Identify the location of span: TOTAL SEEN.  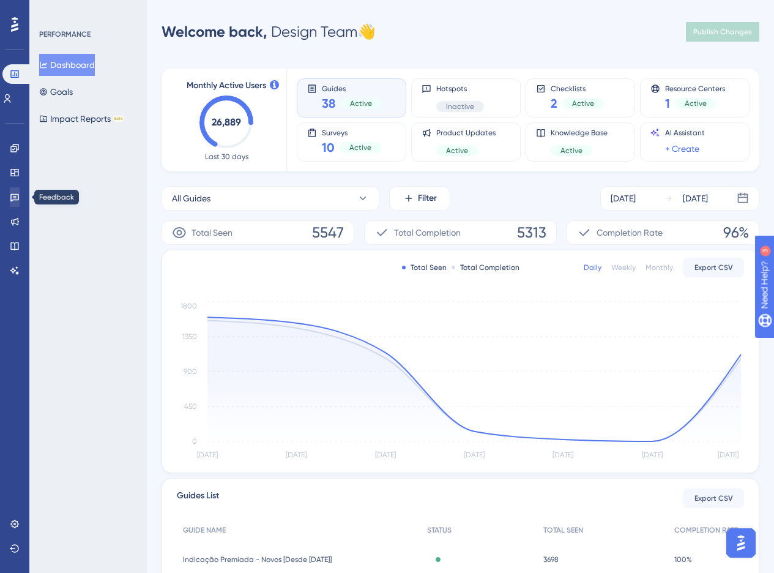
(563, 530).